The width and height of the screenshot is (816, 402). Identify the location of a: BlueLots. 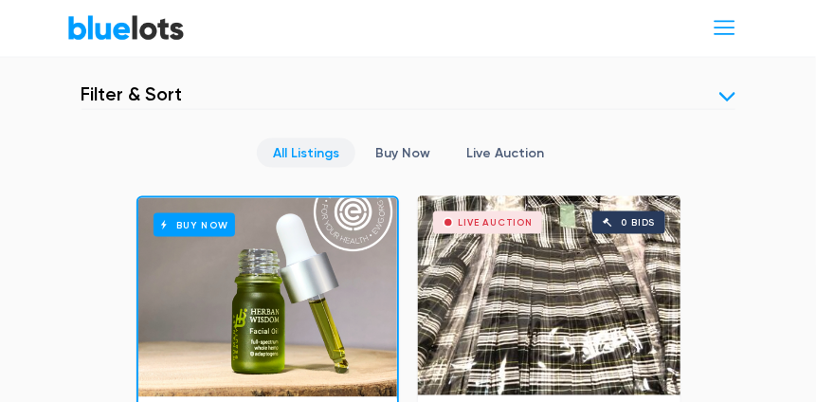
(126, 27).